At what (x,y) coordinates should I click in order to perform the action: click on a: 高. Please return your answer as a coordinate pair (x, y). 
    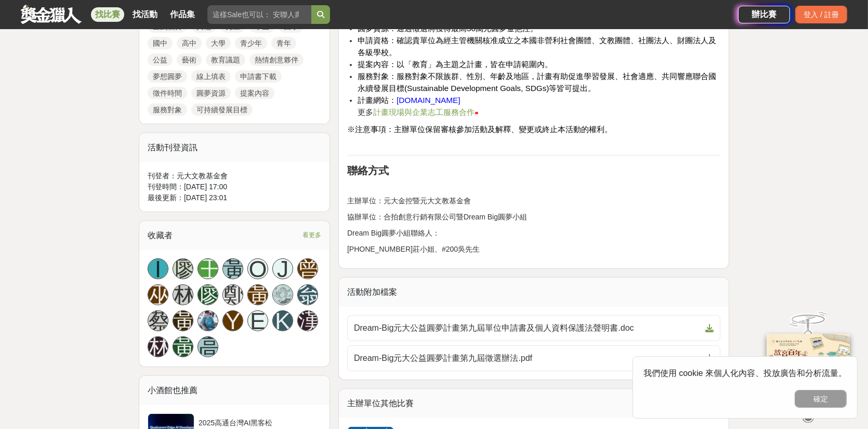
    Looking at the image, I should click on (208, 347).